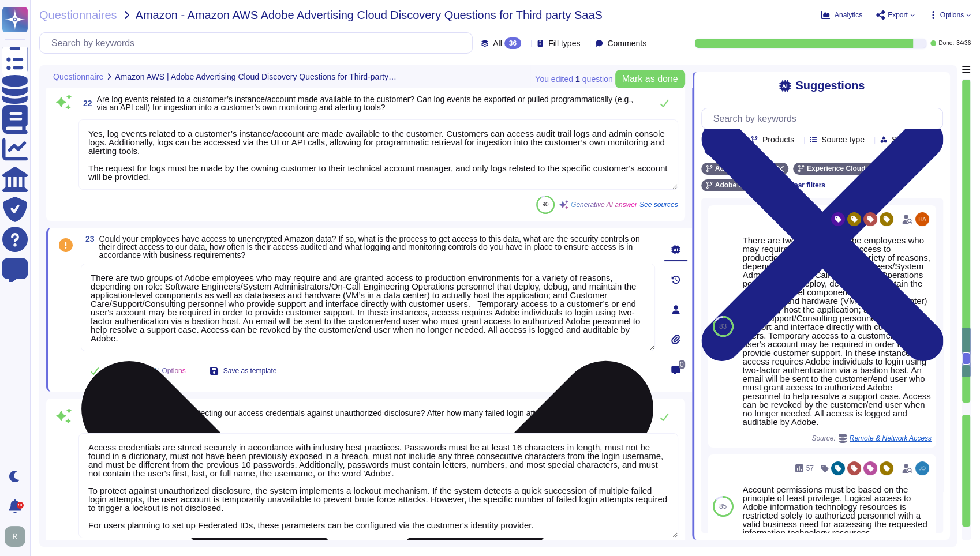 The height and width of the screenshot is (556, 980). What do you see at coordinates (891, 438) in the screenshot?
I see `span: Remote & Network Access` at bounding box center [891, 438].